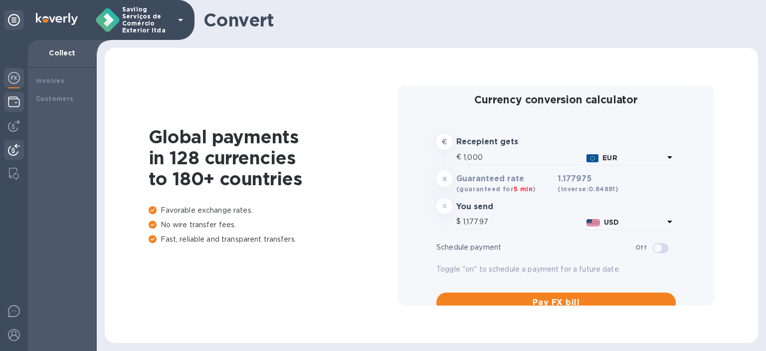 The width and height of the screenshot is (766, 351). Describe the element at coordinates (14, 20) in the screenshot. I see `div: Unpin categories` at that location.